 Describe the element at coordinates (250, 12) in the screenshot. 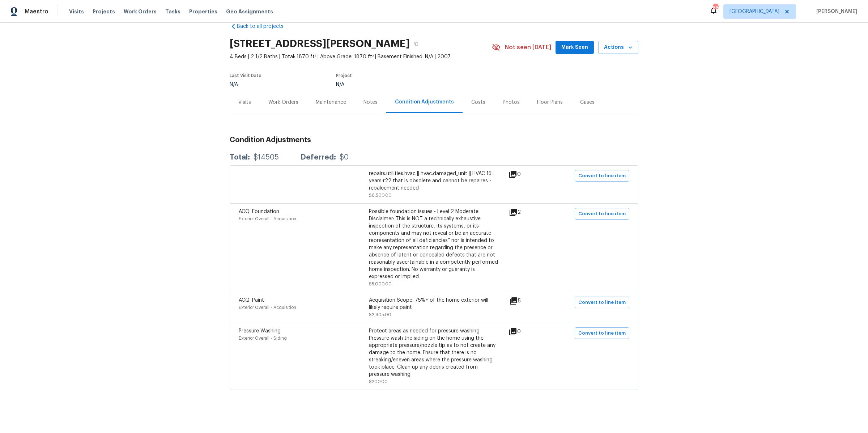

I see `span: Geo Assignments` at that location.